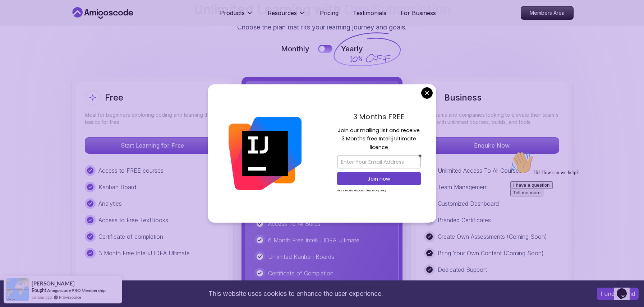 The width and height of the screenshot is (644, 307). Describe the element at coordinates (369, 13) in the screenshot. I see `p: Testimonials` at that location.